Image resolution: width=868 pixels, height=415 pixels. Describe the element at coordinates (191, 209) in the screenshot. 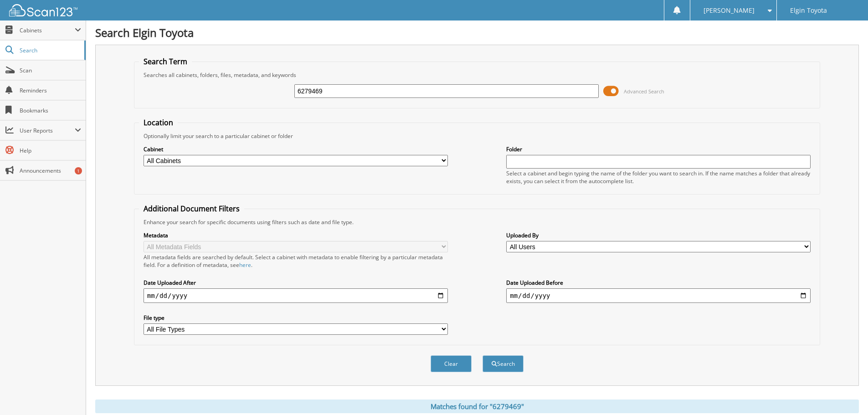

I see `legend: Additional Document Filters` at that location.